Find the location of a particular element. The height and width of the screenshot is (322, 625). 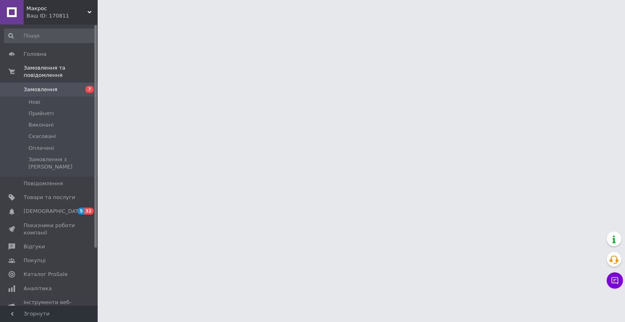

button: Чат з покупцем is located at coordinates (614, 280).